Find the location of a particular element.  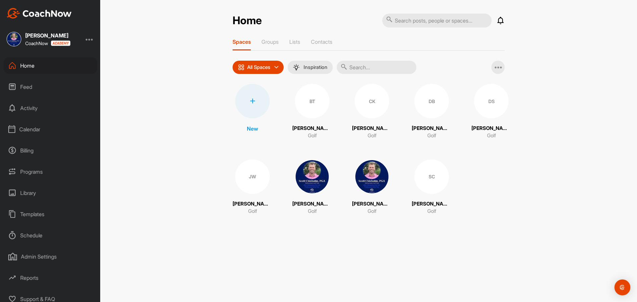

div: Schedule is located at coordinates (50, 236).